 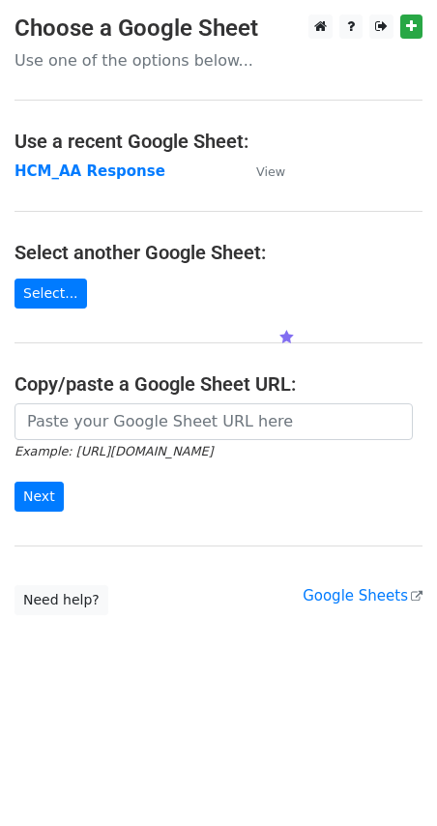 What do you see at coordinates (61, 600) in the screenshot?
I see `a: Need help?` at bounding box center [61, 600].